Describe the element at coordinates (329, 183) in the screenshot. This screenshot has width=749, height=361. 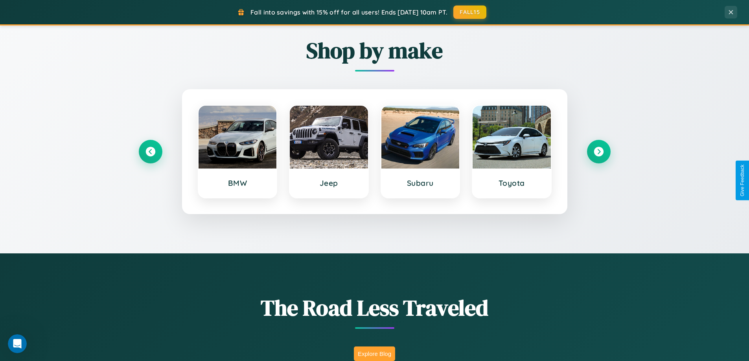
I see `h3: Jeep` at that location.